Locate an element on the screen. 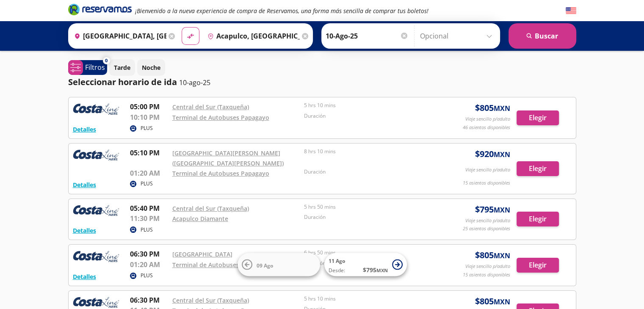 The image size is (644, 309). p: Noche is located at coordinates (151, 67).